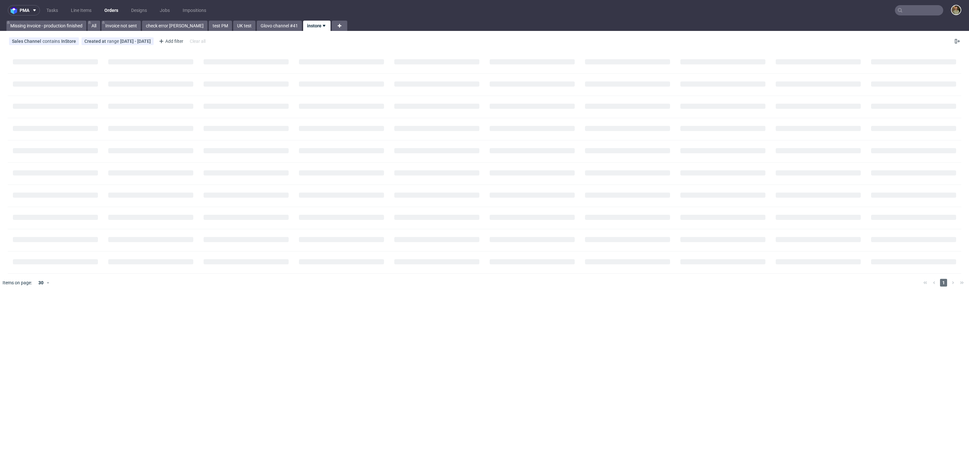 The height and width of the screenshot is (463, 969). Describe the element at coordinates (244, 26) in the screenshot. I see `a: UK test` at that location.